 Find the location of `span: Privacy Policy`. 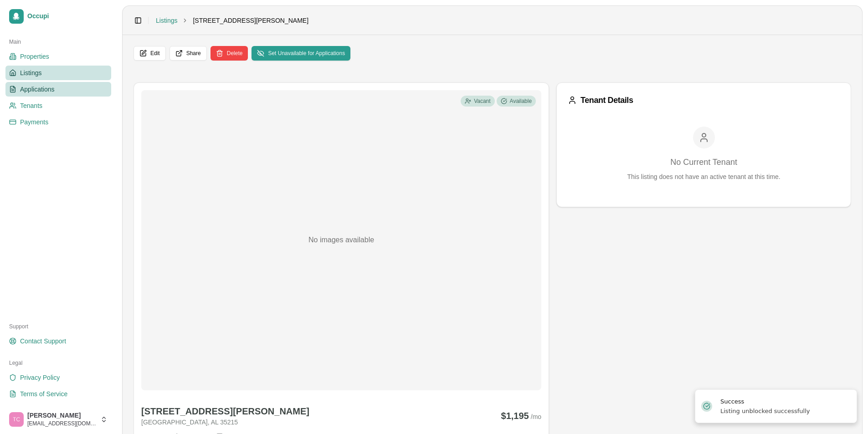

span: Privacy Policy is located at coordinates (40, 377).